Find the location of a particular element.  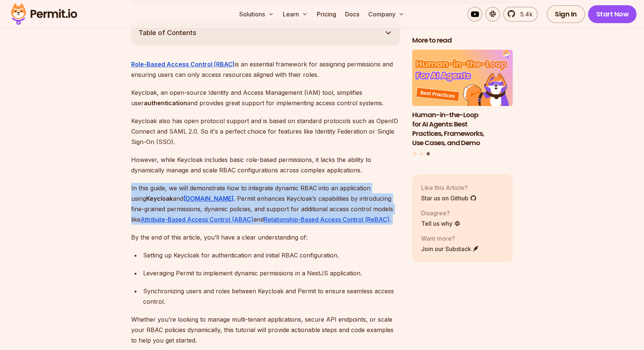

div: Setting up Keycloak for authentication and initial RBAC configuration. is located at coordinates (272, 255).